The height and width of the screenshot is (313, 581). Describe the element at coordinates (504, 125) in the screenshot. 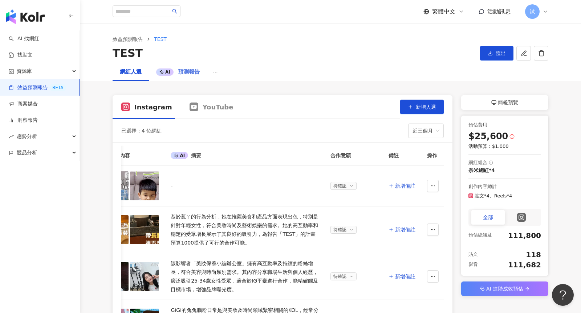

I see `div: 預估費用` at that location.